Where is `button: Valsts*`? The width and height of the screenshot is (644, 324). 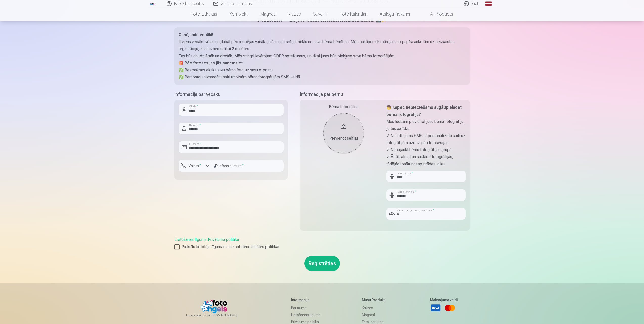 button: Valsts* is located at coordinates (195, 166).